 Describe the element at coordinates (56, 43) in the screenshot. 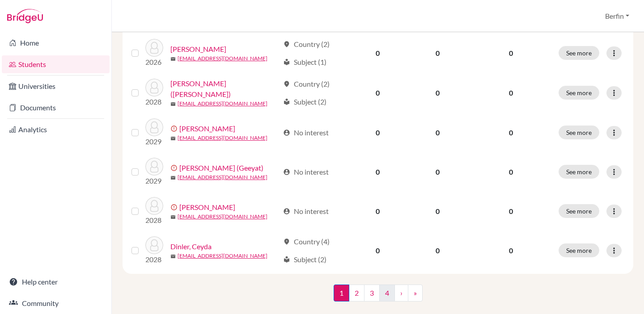

I see `a: Home` at that location.